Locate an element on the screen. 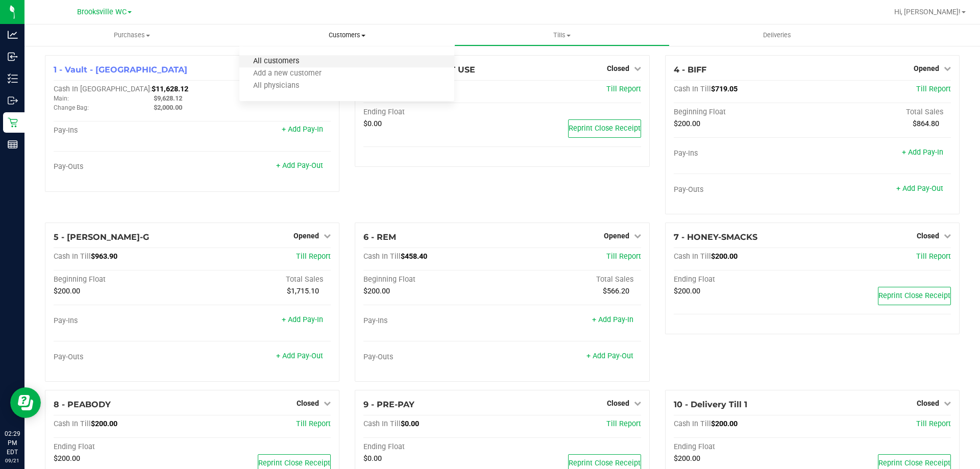 The image size is (980, 469). span: $458.40 is located at coordinates (414, 257).